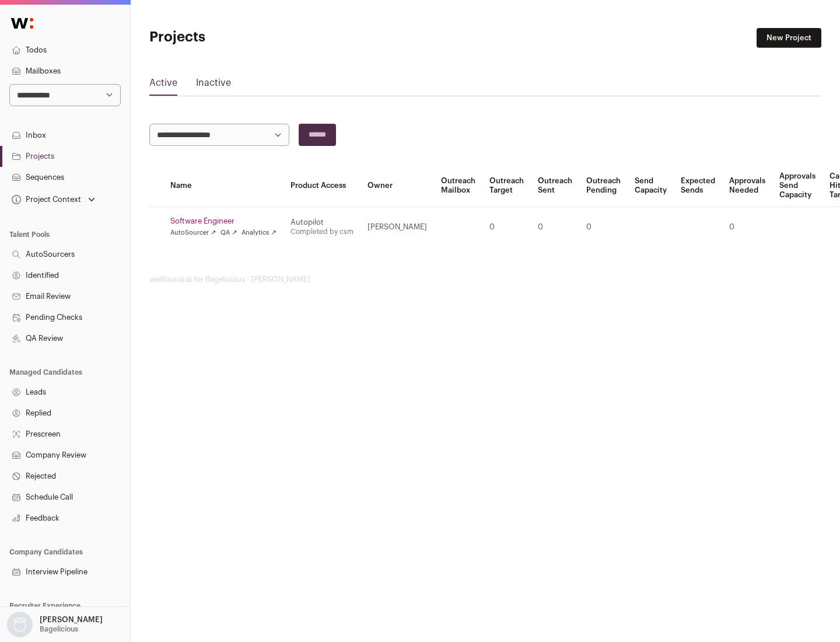 This screenshot has width=840, height=642. What do you see at coordinates (789, 38) in the screenshot?
I see `a: New Project` at bounding box center [789, 38].